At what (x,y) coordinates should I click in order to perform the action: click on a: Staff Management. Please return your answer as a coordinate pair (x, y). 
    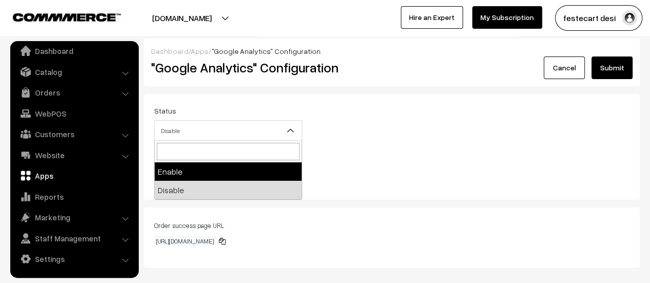
    Looking at the image, I should click on (74, 238).